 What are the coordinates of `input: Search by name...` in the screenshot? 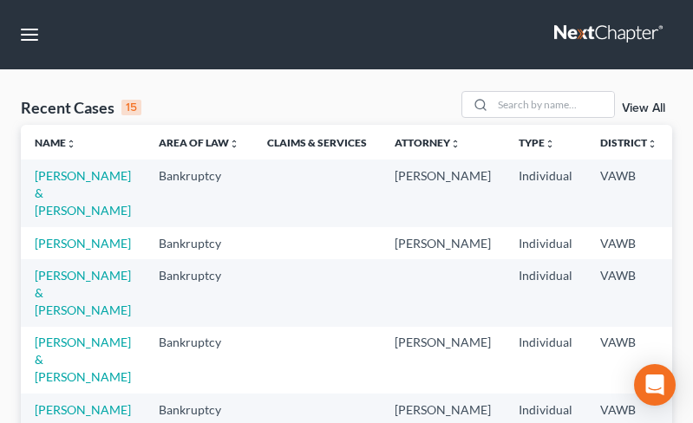 It's located at (554, 104).